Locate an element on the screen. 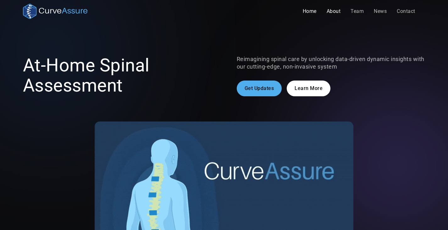 This screenshot has height=230, width=448. p: Reimagining spinal care by unlocking data-driven dynamic insights with our cutting-edge, non-inva... is located at coordinates (331, 63).